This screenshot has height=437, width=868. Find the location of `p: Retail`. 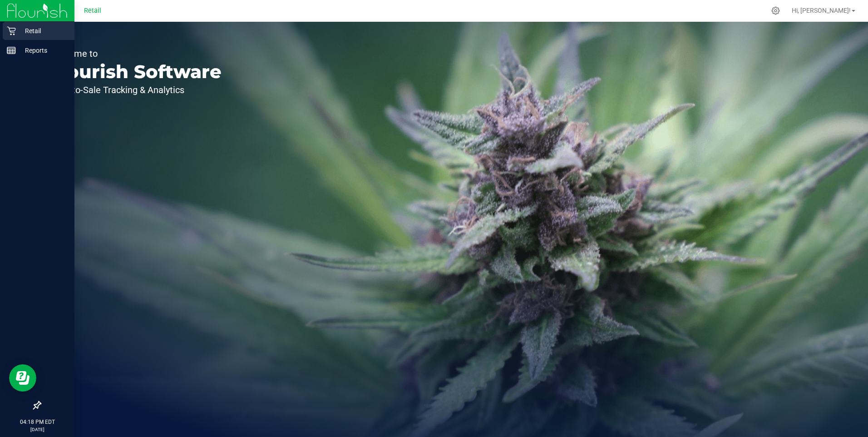

p: Retail is located at coordinates (43, 31).